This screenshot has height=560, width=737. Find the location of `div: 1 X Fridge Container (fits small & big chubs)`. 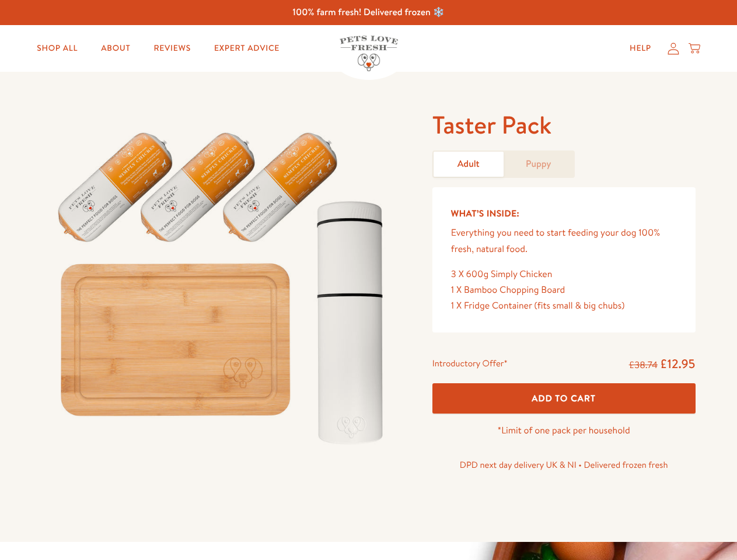

div: 1 X Fridge Container (fits small & big chubs) is located at coordinates (563, 305).